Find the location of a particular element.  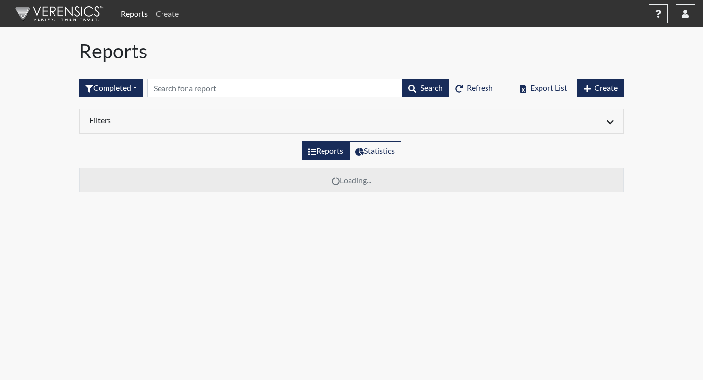

h6: Filters is located at coordinates (216, 120).